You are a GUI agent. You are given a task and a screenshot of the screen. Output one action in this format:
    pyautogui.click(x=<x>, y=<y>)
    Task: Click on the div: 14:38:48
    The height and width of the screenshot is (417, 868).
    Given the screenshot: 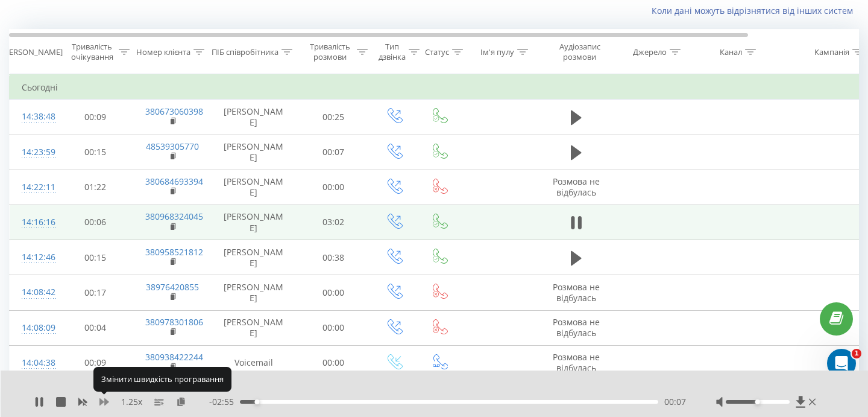 What is the action you would take?
    pyautogui.click(x=34, y=117)
    